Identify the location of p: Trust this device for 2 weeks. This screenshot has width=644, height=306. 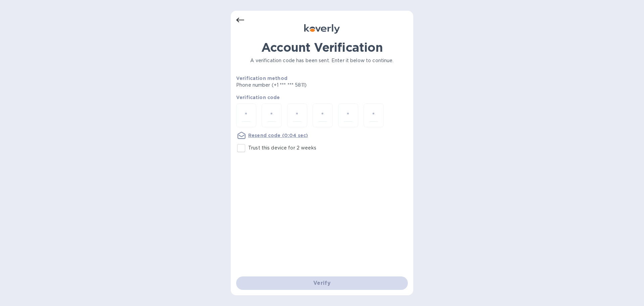
(282, 147).